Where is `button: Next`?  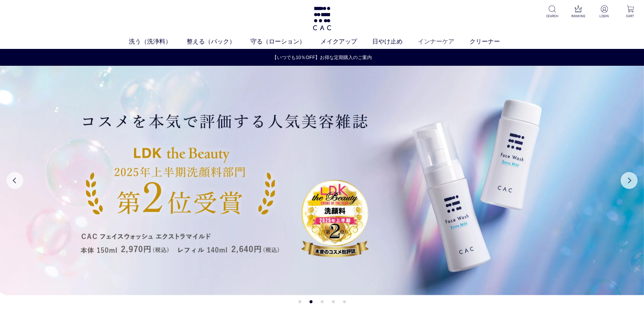
button: Next is located at coordinates (629, 181).